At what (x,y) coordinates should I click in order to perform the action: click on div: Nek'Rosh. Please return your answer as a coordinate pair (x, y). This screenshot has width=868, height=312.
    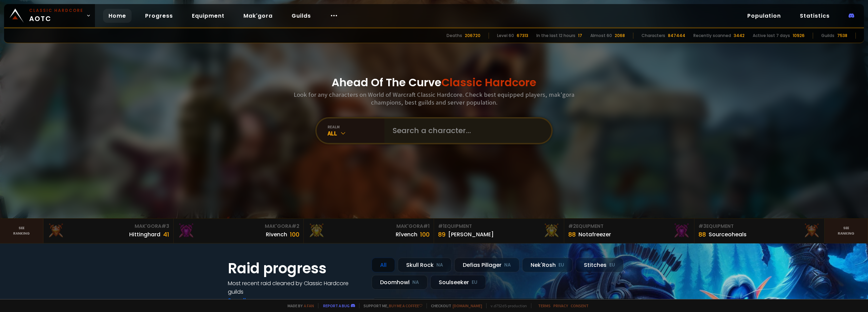
    Looking at the image, I should click on (547, 265).